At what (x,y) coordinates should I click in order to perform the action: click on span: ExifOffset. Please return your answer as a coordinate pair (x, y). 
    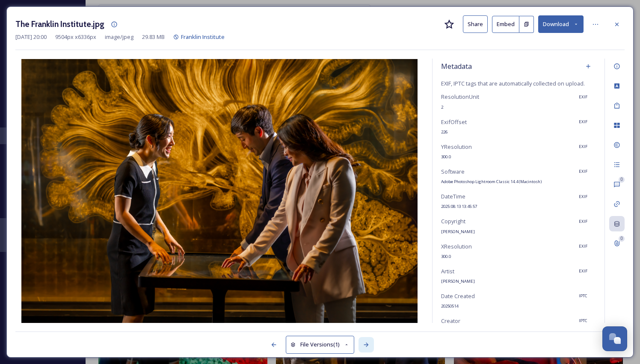
    Looking at the image, I should click on (454, 122).